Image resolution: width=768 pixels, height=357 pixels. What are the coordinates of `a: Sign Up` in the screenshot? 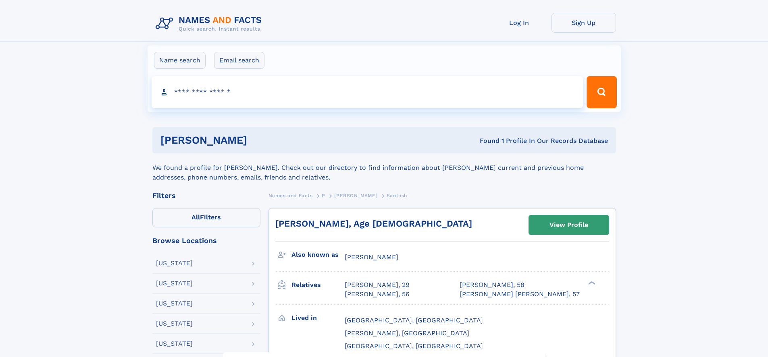 It's located at (584, 23).